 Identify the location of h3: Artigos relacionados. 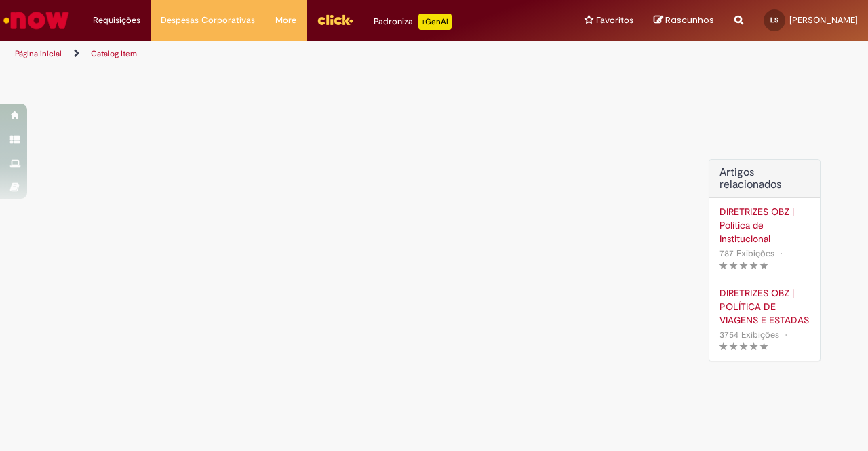
(764, 179).